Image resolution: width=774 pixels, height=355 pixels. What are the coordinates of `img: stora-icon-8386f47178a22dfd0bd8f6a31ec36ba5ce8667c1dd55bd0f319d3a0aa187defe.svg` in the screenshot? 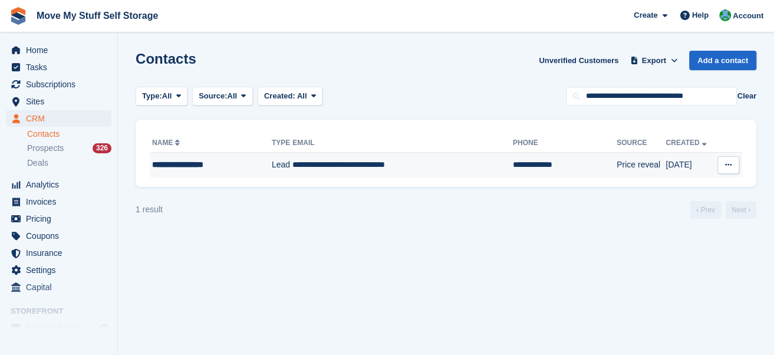 It's located at (18, 16).